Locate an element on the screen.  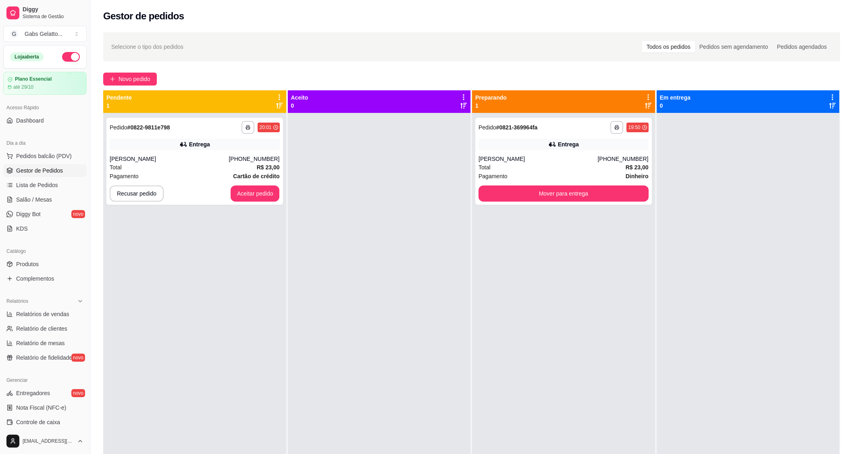
a: Dashboard is located at coordinates (45, 121).